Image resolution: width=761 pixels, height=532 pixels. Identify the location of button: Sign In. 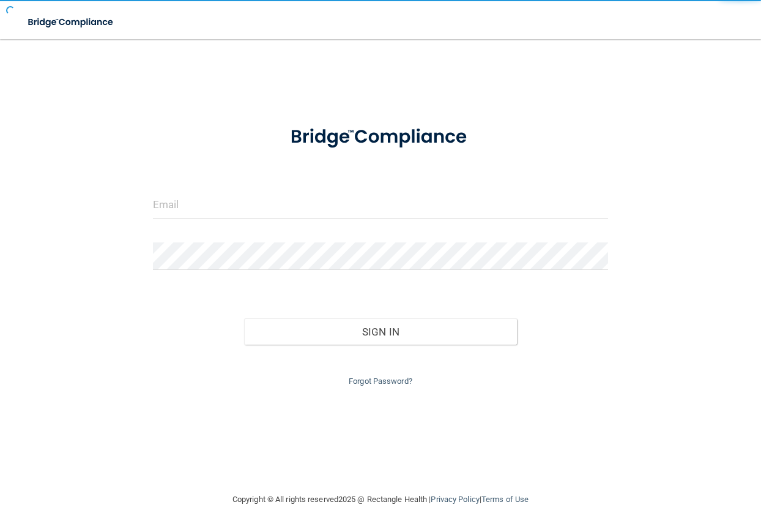
(381, 332).